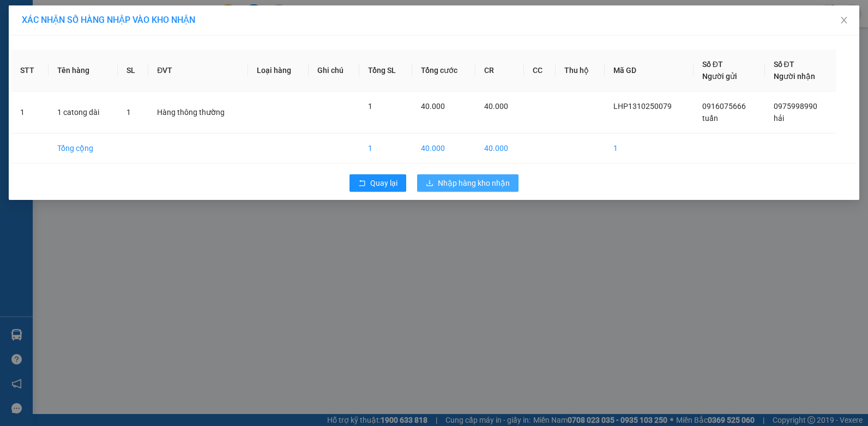 This screenshot has height=426, width=868. Describe the element at coordinates (642, 106) in the screenshot. I see `span: LHP1310250079` at that location.